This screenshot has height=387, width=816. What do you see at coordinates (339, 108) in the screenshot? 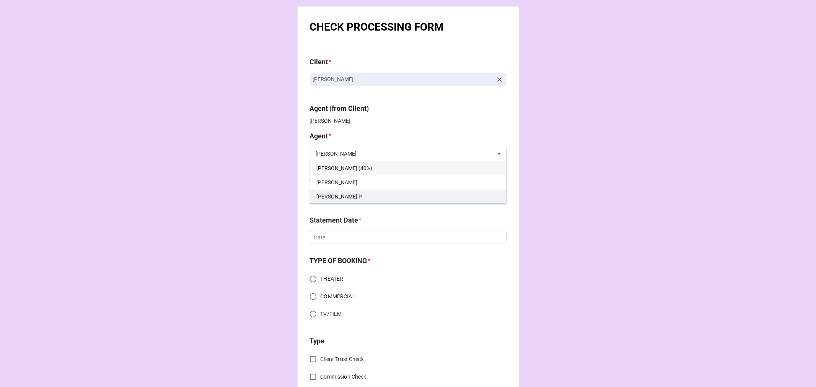
I see `b: Agent (from Client)` at bounding box center [339, 108].